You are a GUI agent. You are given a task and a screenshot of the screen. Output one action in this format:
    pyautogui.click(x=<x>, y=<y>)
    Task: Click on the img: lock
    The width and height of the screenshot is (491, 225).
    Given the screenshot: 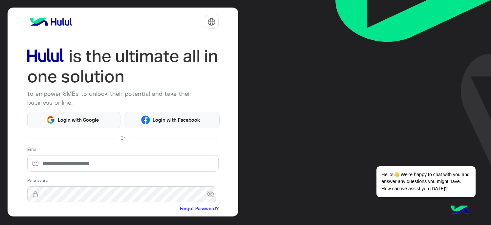 What is the action you would take?
    pyautogui.click(x=35, y=194)
    